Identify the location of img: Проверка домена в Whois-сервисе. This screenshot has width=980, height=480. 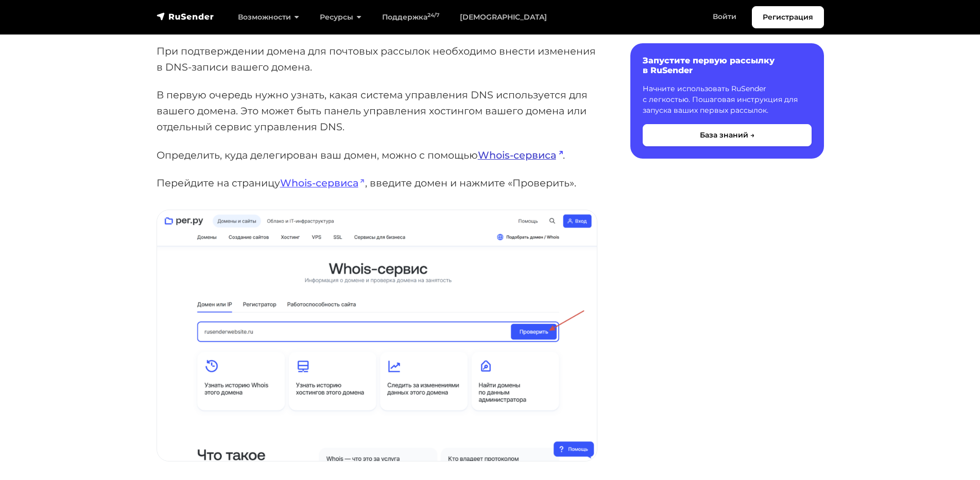
(377, 335).